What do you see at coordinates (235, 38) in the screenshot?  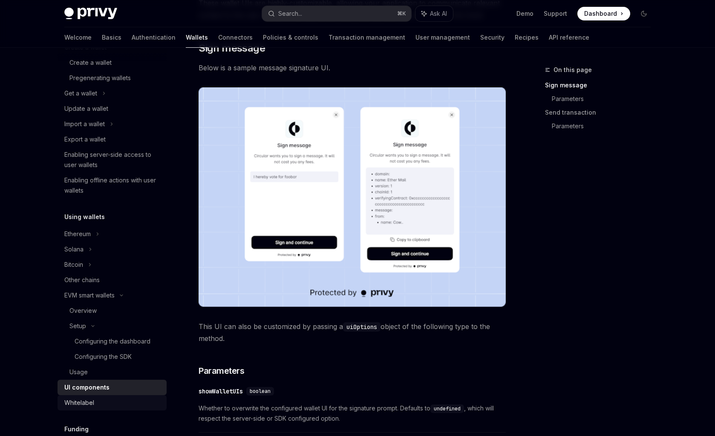 I see `a: Connectors` at bounding box center [235, 38].